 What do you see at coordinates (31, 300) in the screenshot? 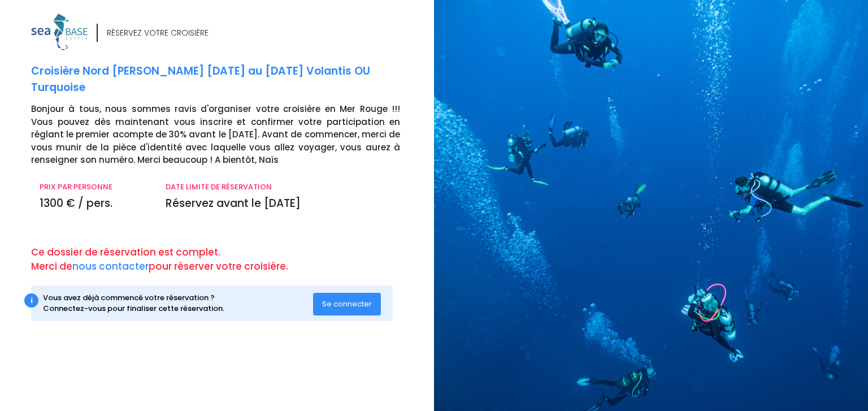
I see `div: i` at bounding box center [31, 300].